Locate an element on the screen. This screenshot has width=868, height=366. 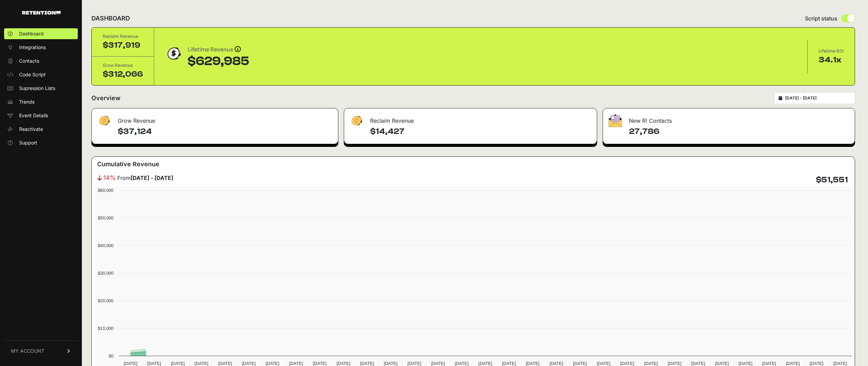
span: Supression Lists is located at coordinates (37, 88).